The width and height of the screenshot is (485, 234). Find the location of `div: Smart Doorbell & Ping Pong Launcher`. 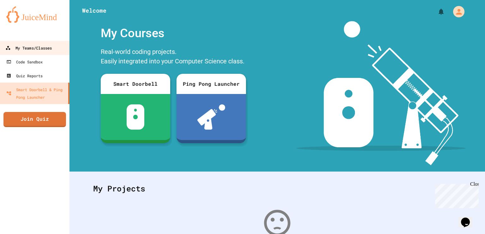

div: Smart Doorbell & Ping Pong Launcher is located at coordinates (36, 93).